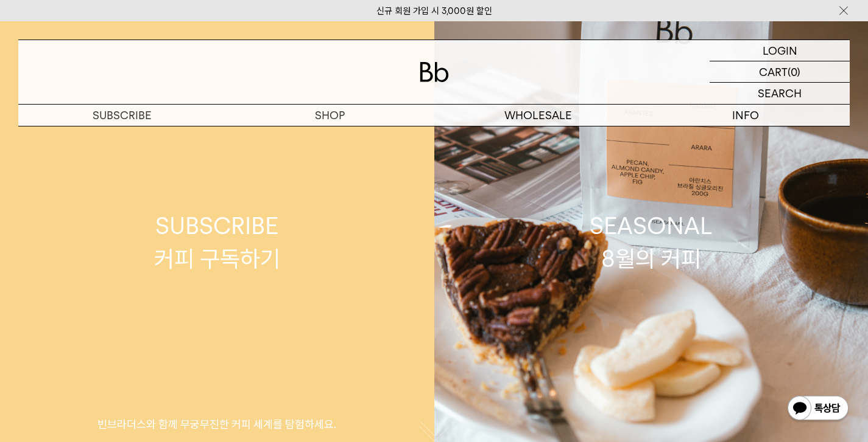 The width and height of the screenshot is (868, 442). Describe the element at coordinates (434, 11) in the screenshot. I see `a: 신규 회원 가입 시 3,000원 할인` at that location.